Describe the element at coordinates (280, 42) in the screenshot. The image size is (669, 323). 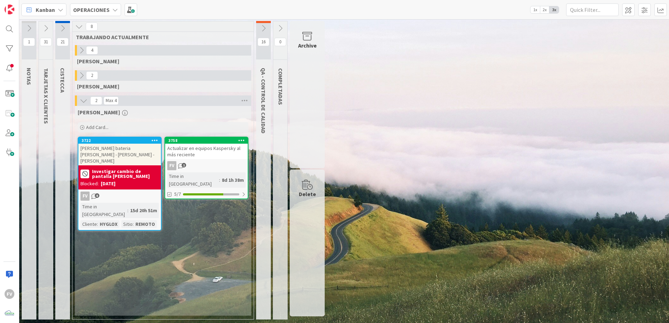
I see `span: 0` at that location.